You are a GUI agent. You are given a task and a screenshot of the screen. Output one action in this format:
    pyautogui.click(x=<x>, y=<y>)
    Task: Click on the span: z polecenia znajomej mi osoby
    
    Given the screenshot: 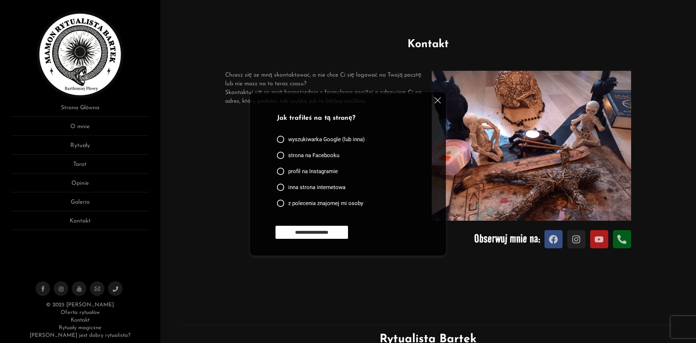 What is the action you would take?
    pyautogui.click(x=326, y=203)
    